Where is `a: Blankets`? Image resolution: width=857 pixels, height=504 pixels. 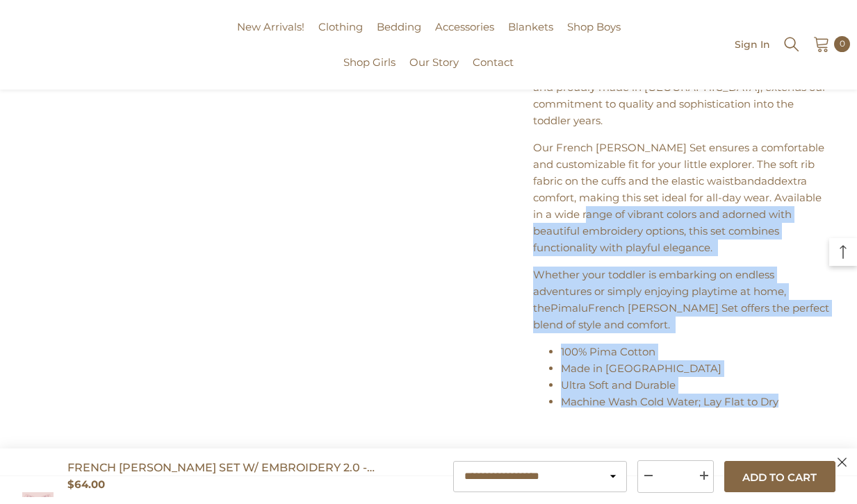
a: Blankets is located at coordinates (530, 36).